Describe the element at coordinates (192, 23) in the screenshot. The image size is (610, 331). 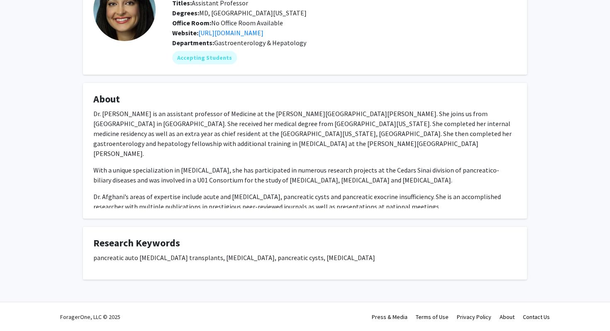
I see `b: Office Room:` at that location.